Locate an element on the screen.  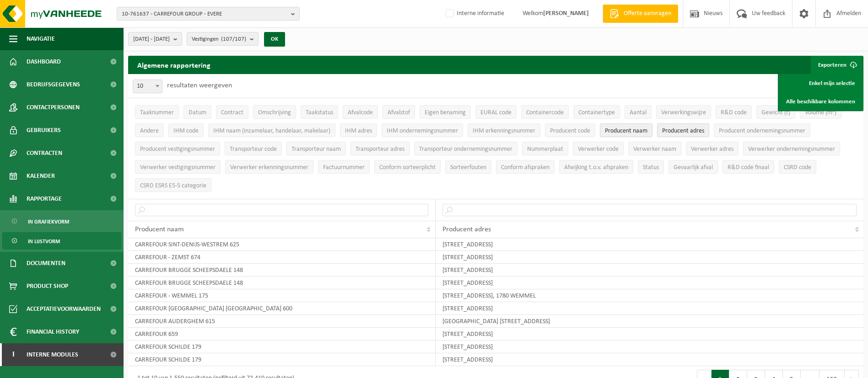
span: EURAL code is located at coordinates (496, 113).